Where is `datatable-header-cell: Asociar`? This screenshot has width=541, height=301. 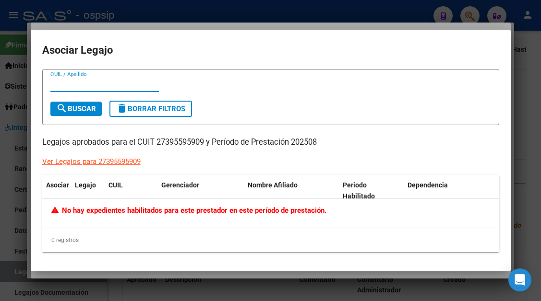
datatable-header-cell: Asociar is located at coordinates (57, 191).